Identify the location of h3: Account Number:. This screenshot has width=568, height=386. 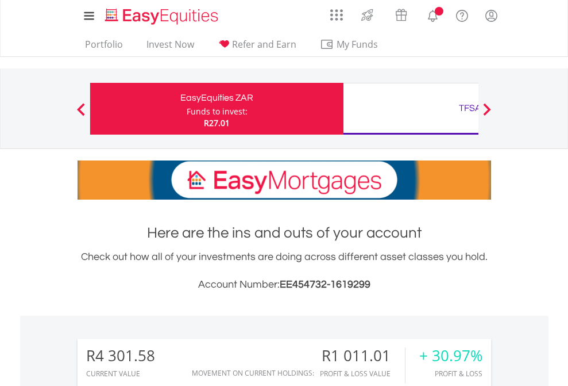
(284, 284).